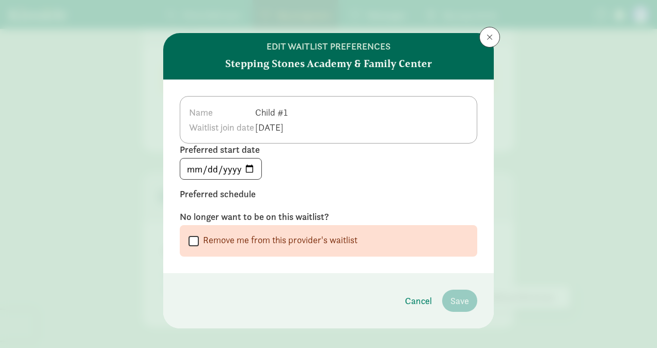  Describe the element at coordinates (460, 301) in the screenshot. I see `span: Save` at that location.